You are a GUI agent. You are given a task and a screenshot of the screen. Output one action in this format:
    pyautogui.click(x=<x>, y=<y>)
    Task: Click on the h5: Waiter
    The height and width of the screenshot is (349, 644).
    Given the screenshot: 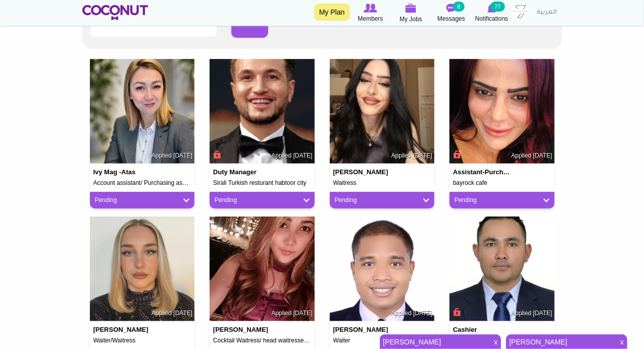 What is the action you would take?
    pyautogui.click(x=382, y=340)
    